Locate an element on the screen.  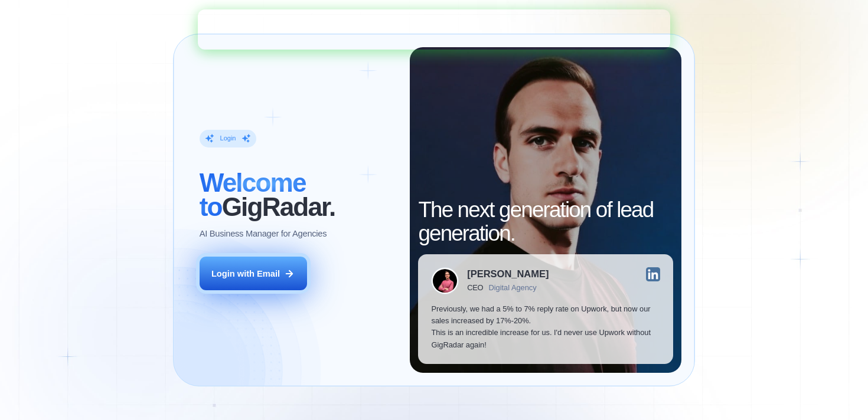
p: AI Business Manager for Agencies is located at coordinates (263, 234).